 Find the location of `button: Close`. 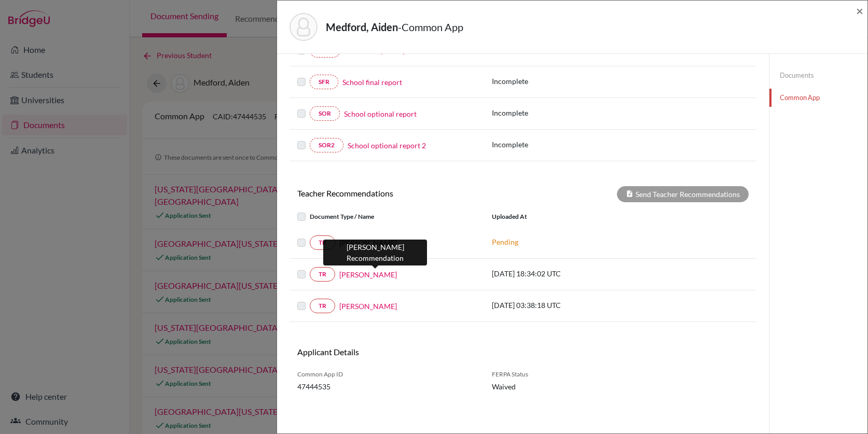

button: Close is located at coordinates (860, 11).